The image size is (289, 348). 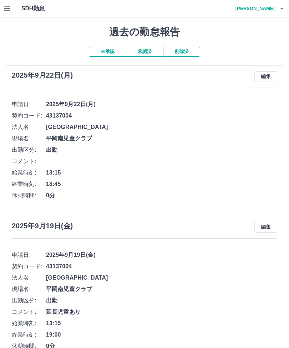 I want to click on span: 休憩時間:, so click(x=29, y=196).